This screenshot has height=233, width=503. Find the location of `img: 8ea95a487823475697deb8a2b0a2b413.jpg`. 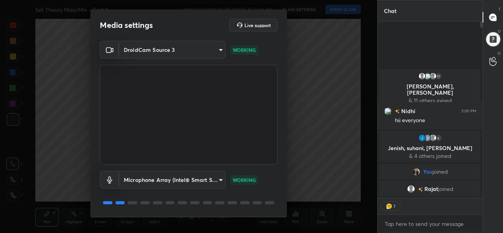

img: 8ea95a487823475697deb8a2b0a2b413.jpg is located at coordinates (416, 172).